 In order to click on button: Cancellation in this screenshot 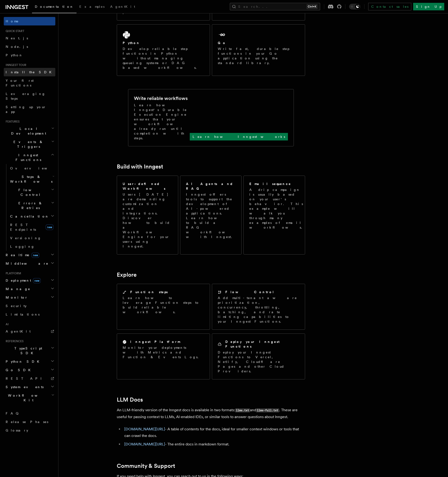, I will do `click(32, 217)`.